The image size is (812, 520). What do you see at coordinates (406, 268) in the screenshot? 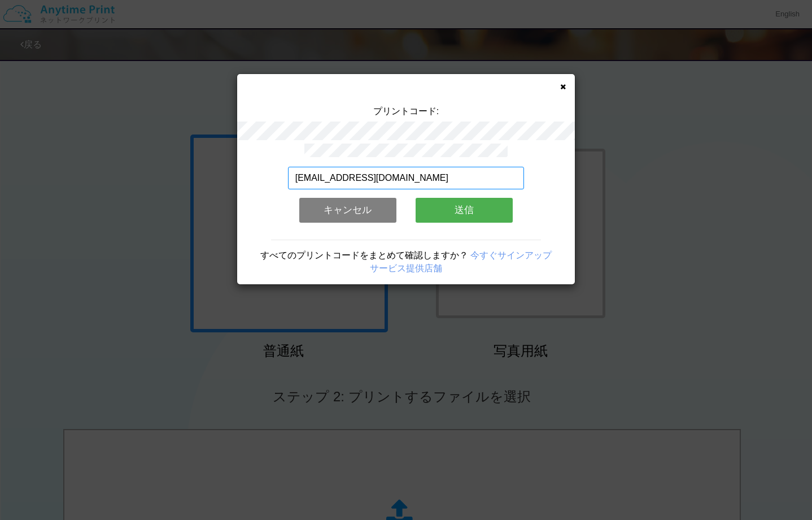
I see `a: サービス提供店舗` at bounding box center [406, 268].